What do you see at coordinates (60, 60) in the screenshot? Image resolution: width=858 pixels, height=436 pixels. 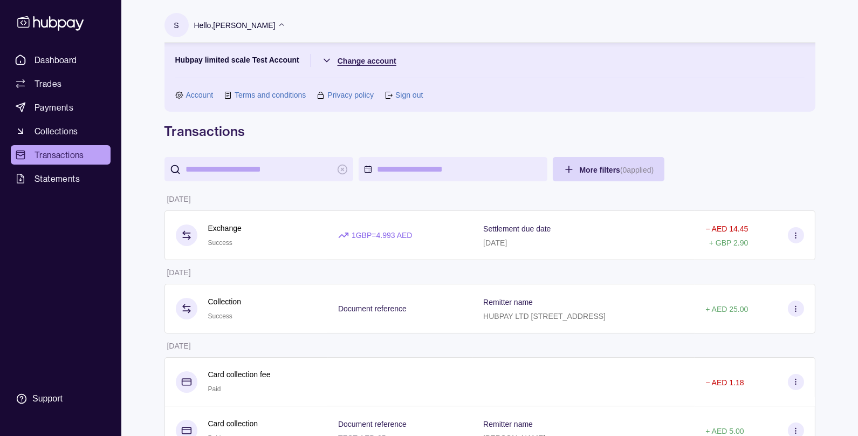 I see `a: Dashboard` at bounding box center [60, 60].